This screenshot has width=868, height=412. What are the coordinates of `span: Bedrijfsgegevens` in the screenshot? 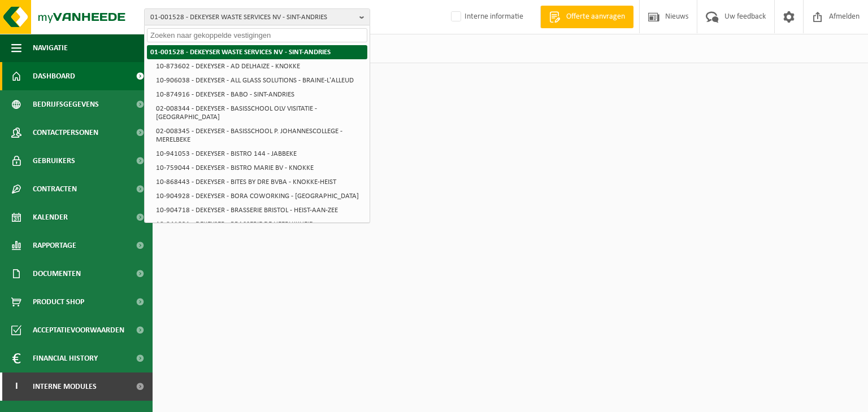 It's located at (66, 104).